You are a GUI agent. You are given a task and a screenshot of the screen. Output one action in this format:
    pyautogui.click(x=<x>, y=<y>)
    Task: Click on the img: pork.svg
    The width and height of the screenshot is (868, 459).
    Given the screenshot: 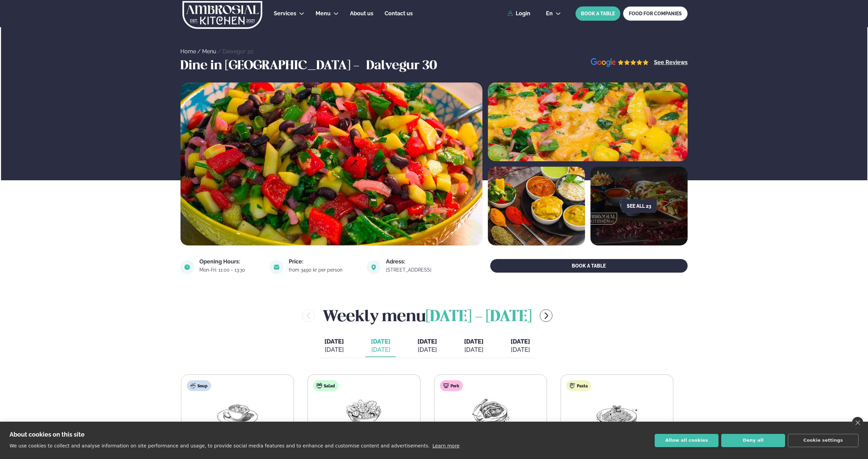 What is the action you would take?
    pyautogui.click(x=446, y=386)
    